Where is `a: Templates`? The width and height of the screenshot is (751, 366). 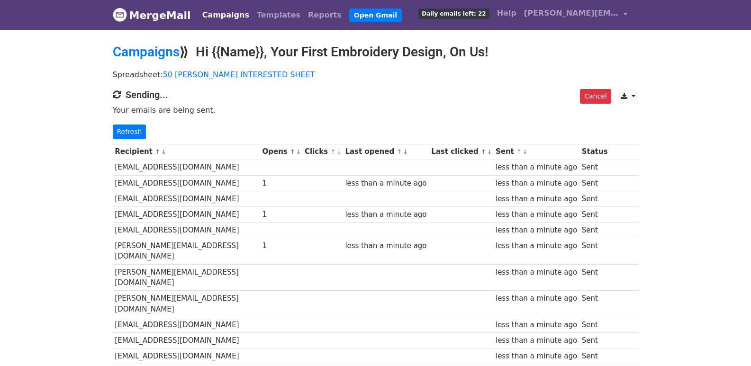 a: Templates is located at coordinates (279, 15).